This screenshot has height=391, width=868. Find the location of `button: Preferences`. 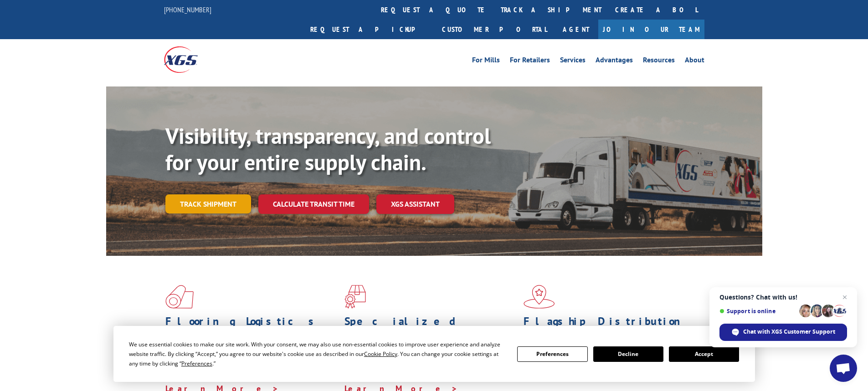

button: Preferences is located at coordinates (552, 354).